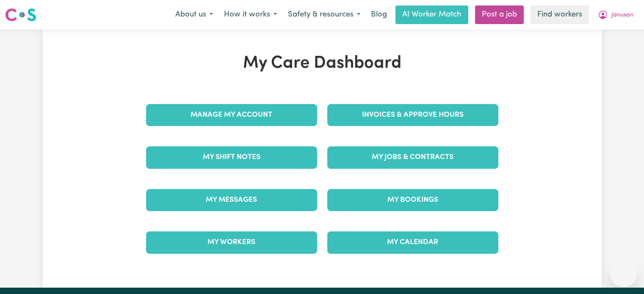 Image resolution: width=644 pixels, height=294 pixels. What do you see at coordinates (232, 200) in the screenshot?
I see `a: My Messages` at bounding box center [232, 200].